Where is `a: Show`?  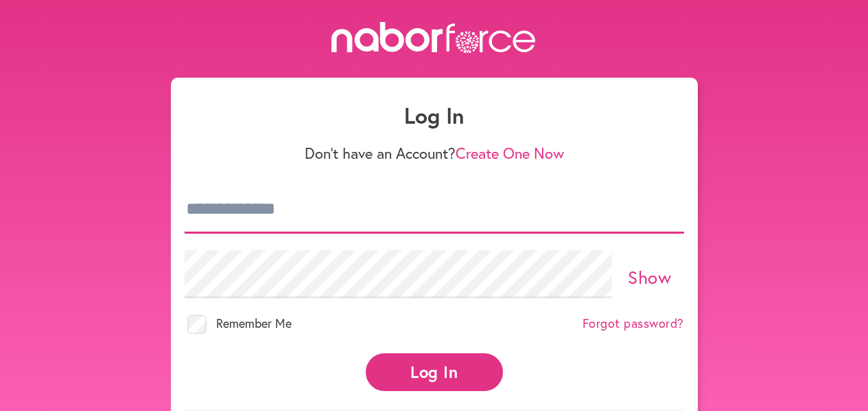 a: Show is located at coordinates (649, 277).